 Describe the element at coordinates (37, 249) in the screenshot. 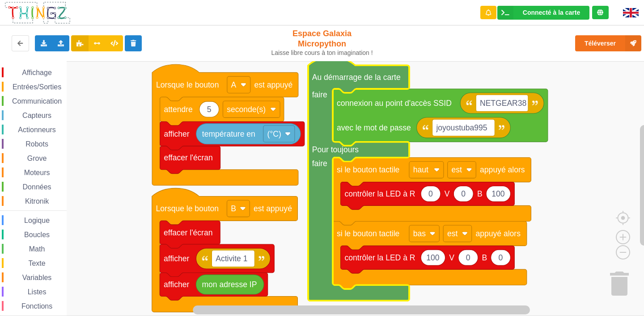

I see `span: Math` at that location.